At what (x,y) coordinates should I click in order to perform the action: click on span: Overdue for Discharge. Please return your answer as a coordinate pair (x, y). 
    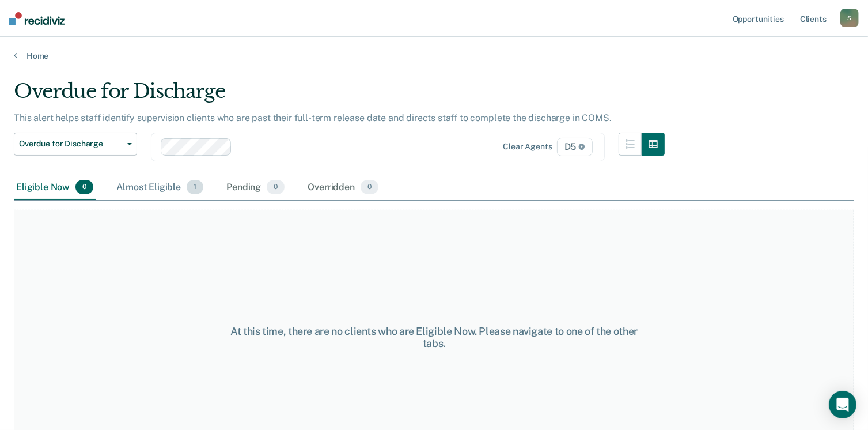
    Looking at the image, I should click on (71, 143).